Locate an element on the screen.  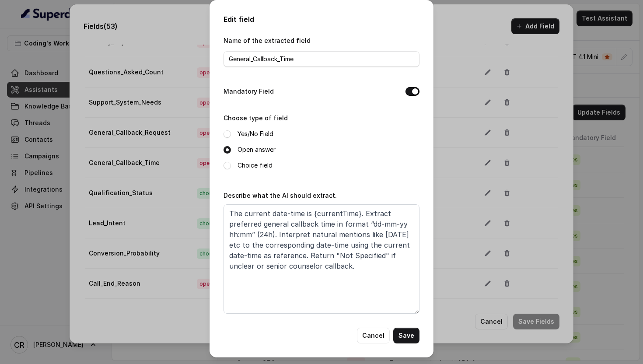
label: Yes/No Field is located at coordinates (256, 133).